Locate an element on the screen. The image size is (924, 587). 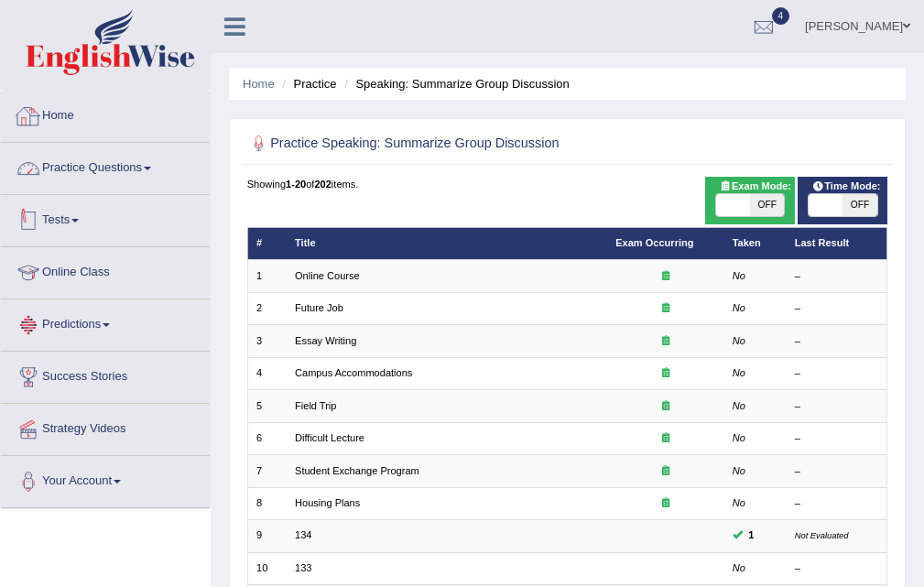
td: 6 is located at coordinates (266, 437).